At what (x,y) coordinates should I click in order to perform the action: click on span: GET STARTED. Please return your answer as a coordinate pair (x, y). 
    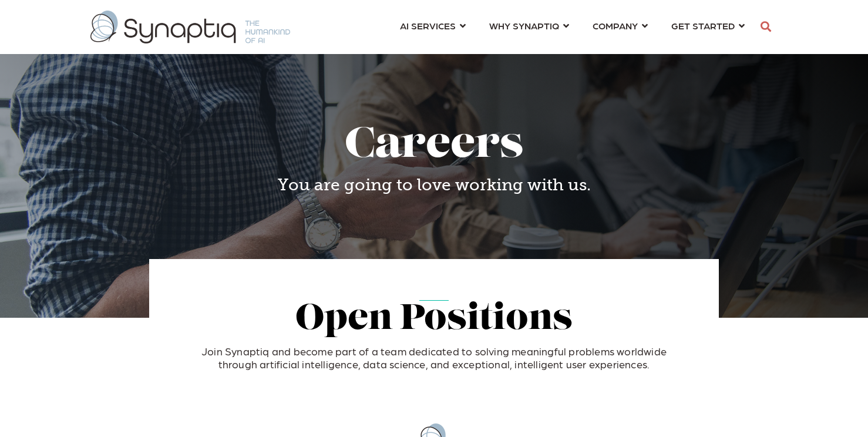
    Looking at the image, I should click on (703, 25).